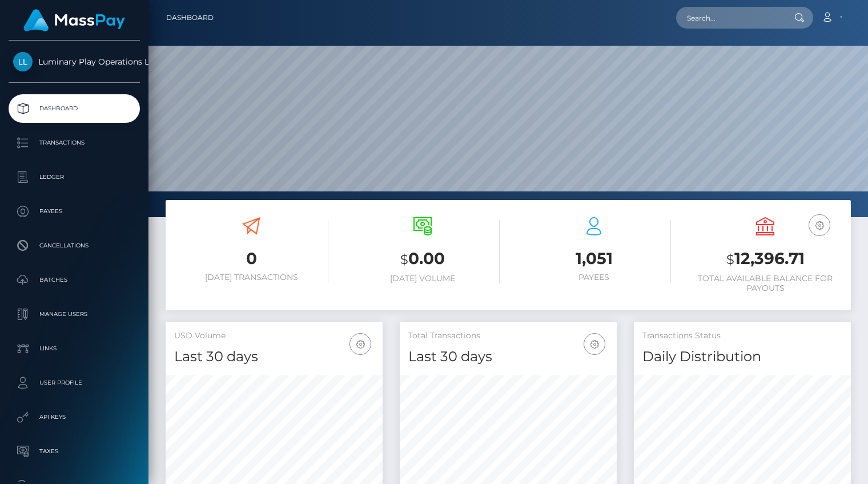  I want to click on p: Batches, so click(74, 280).